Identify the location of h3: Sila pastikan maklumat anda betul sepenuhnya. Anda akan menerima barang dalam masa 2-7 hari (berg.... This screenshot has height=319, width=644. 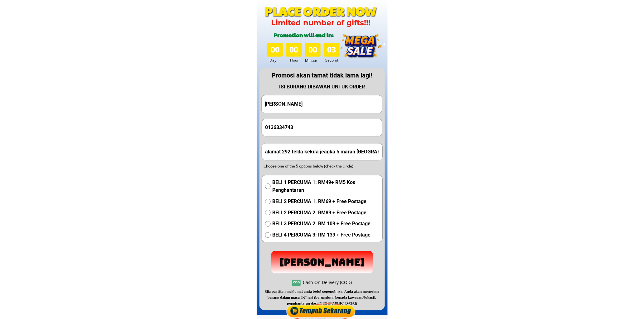
(322, 298).